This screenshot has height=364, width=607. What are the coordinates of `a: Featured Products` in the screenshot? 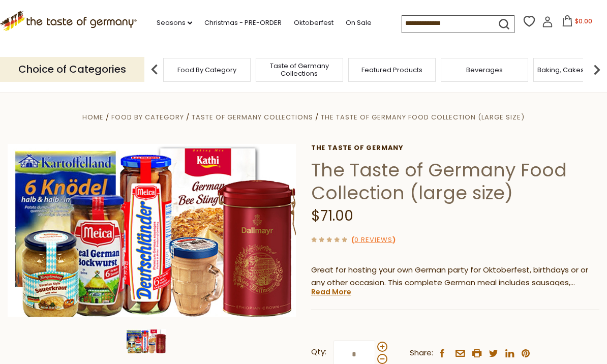 It's located at (392, 70).